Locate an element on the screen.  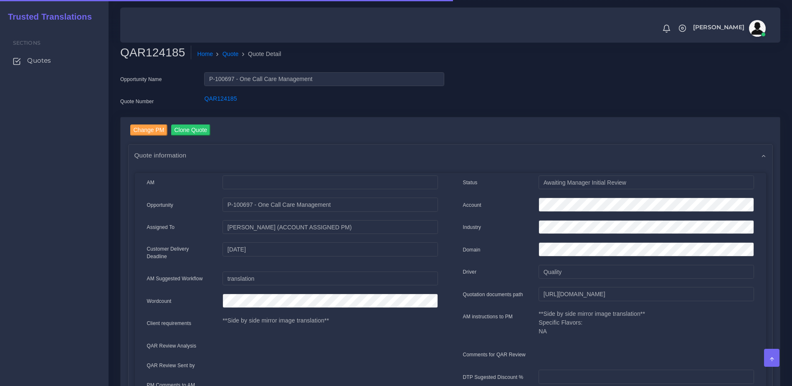
h2: Trusted Translations is located at coordinates (47, 17).